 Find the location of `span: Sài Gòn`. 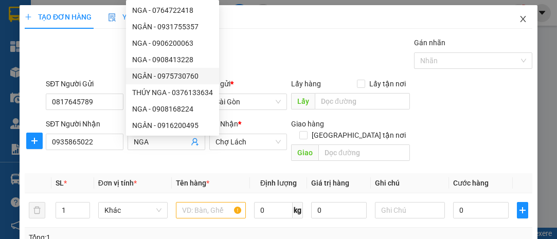

span: Sài Gòn is located at coordinates (248, 102).